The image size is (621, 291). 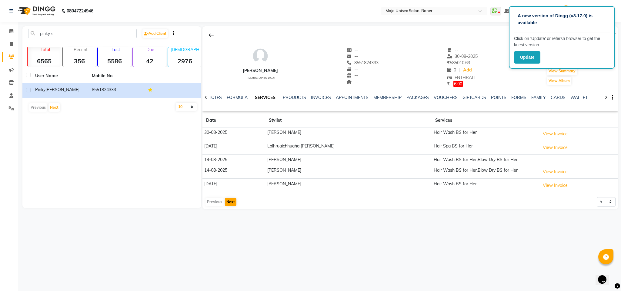 I want to click on span: 585010.63, so click(x=458, y=63).